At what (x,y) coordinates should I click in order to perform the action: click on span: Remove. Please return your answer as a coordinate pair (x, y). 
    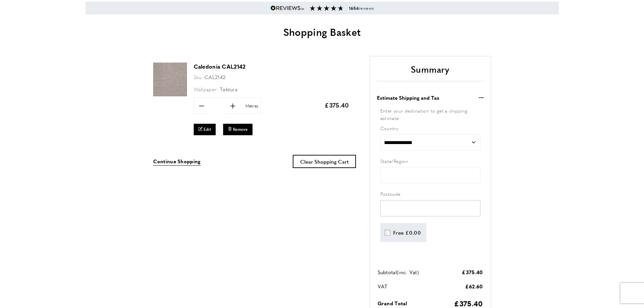
    Looking at the image, I should click on (240, 129).